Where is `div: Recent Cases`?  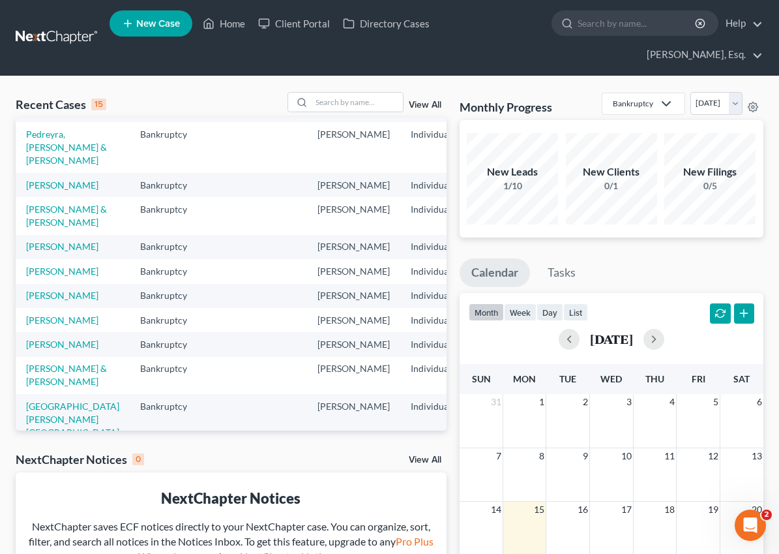 div: Recent Cases is located at coordinates (61, 104).